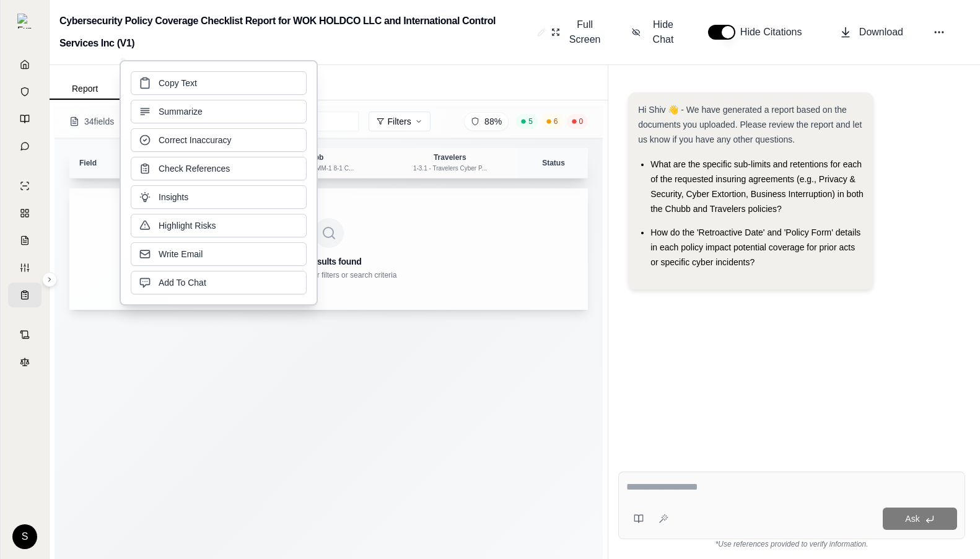 The width and height of the screenshot is (980, 559). I want to click on span: 88 %, so click(493, 121).